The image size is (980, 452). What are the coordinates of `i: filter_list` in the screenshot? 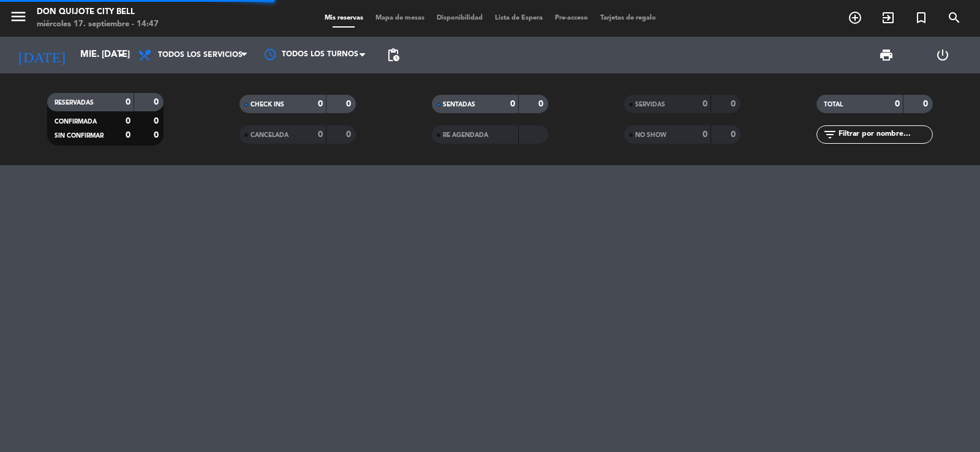 It's located at (830, 134).